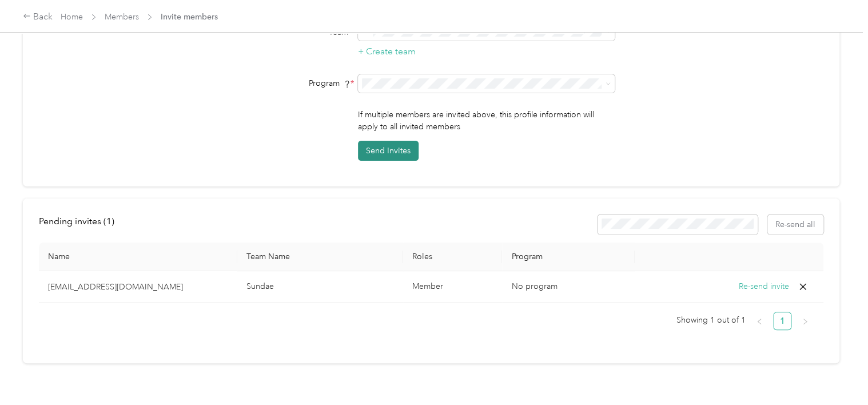 The image size is (868, 405). Describe the element at coordinates (387, 51) in the screenshot. I see `button: + Create team` at that location.